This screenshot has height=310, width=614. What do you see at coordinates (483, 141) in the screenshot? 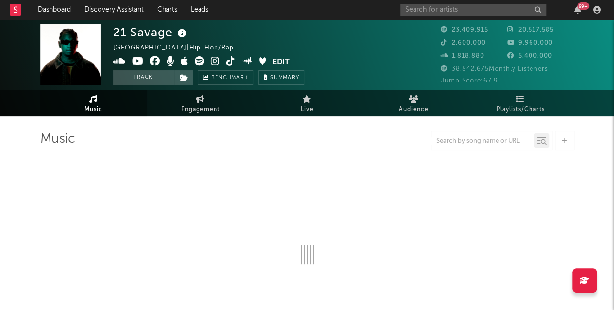
I see `input: Search by song name or URL` at bounding box center [483, 141].